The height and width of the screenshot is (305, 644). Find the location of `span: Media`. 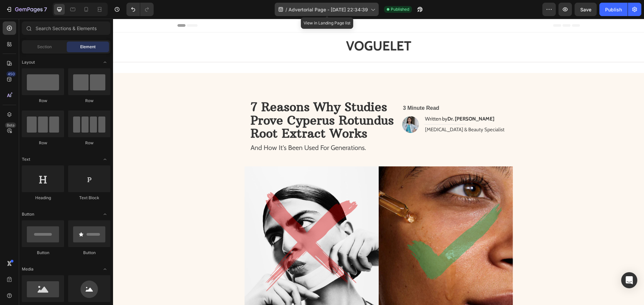

span: Media is located at coordinates (28, 269).